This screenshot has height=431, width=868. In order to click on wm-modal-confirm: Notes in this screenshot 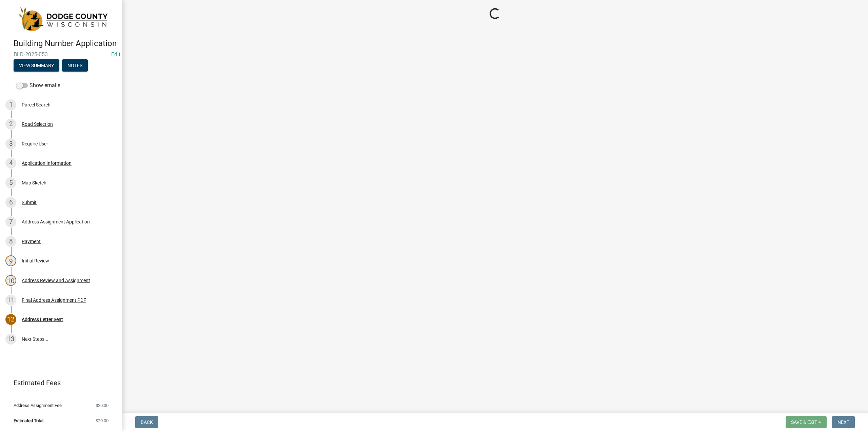, I will do `click(75, 66)`.